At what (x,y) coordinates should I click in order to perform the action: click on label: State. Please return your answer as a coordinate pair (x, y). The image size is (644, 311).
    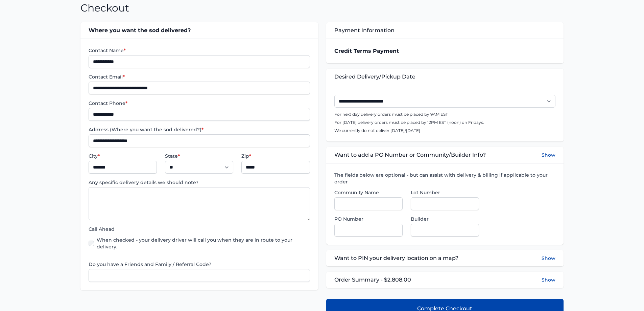
    Looking at the image, I should click on (199, 156).